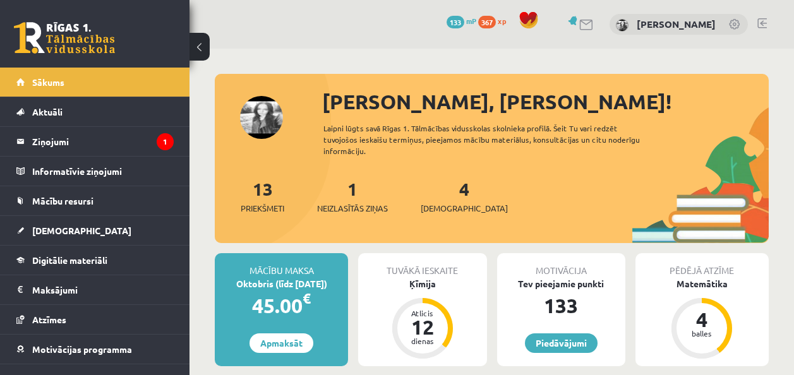  Describe the element at coordinates (561, 284) in the screenshot. I see `div: Tev pieejamie punkti` at that location.